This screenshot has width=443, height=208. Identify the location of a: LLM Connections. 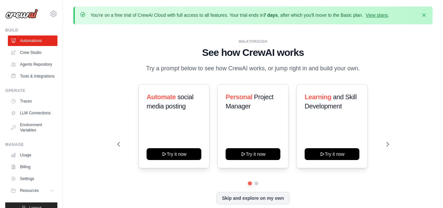
(32, 113).